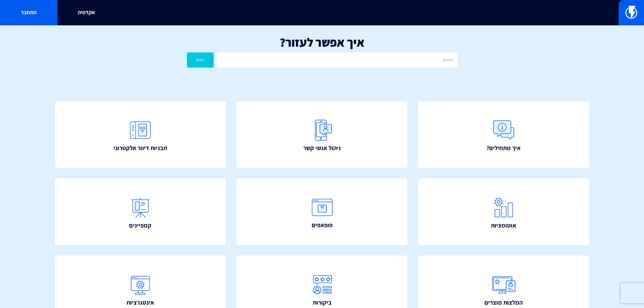 This screenshot has height=308, width=644. Describe the element at coordinates (322, 134) in the screenshot. I see `a: ניהול אנשי קשר` at that location.